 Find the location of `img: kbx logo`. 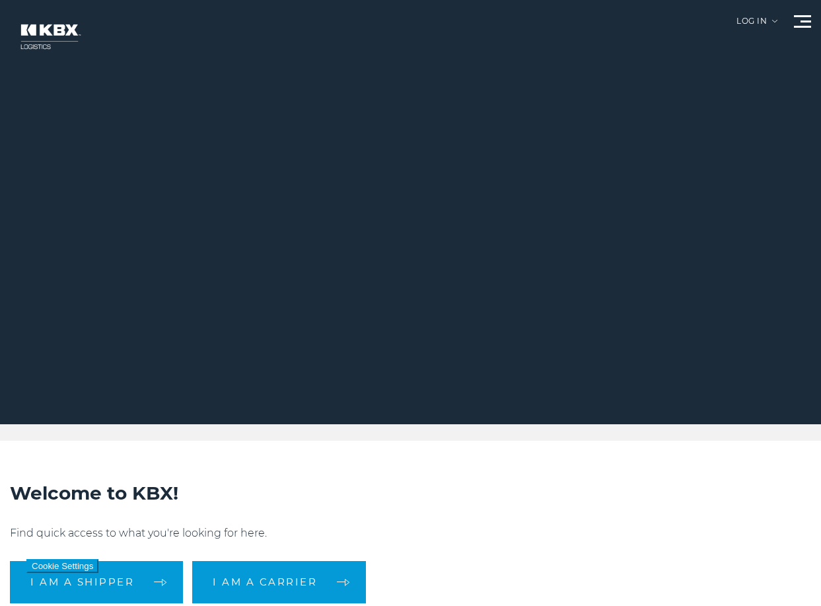

img: kbx logo is located at coordinates (50, 36).